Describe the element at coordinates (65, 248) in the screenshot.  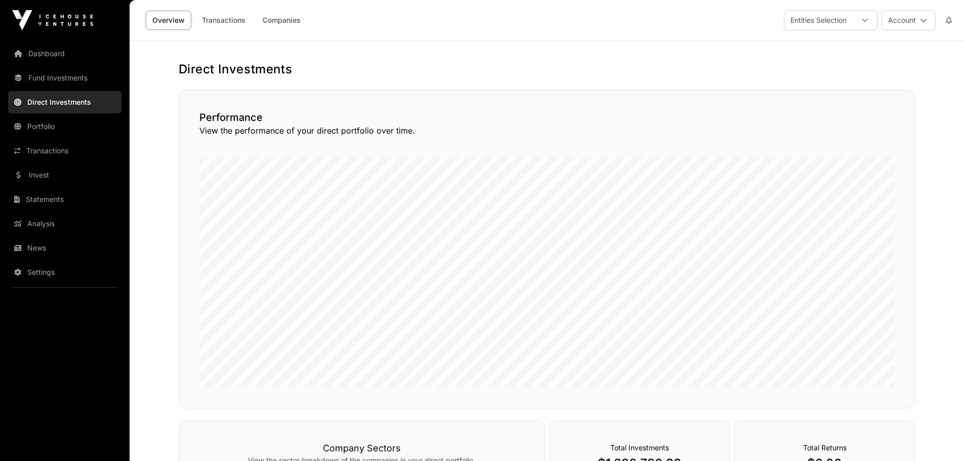
I see `a: News` at that location.